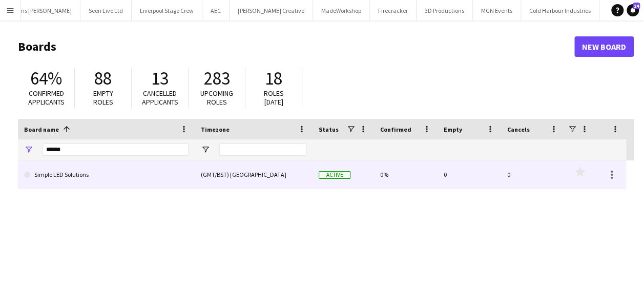  What do you see at coordinates (328, 129) in the screenshot?
I see `span: Status` at bounding box center [328, 129].